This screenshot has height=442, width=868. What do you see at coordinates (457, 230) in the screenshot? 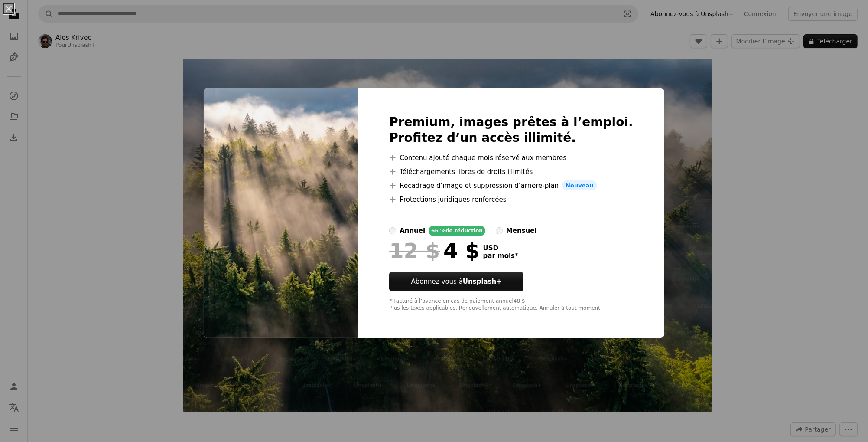
I see `div: 66 % de réduction` at bounding box center [457, 230].